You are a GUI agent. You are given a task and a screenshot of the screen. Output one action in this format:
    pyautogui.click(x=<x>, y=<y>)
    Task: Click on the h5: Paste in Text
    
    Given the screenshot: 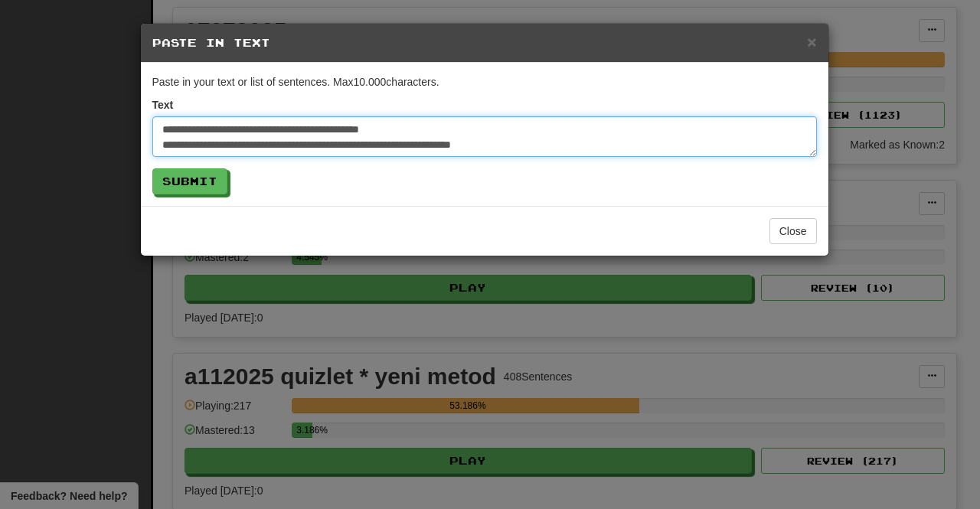 What is the action you would take?
    pyautogui.click(x=485, y=42)
    